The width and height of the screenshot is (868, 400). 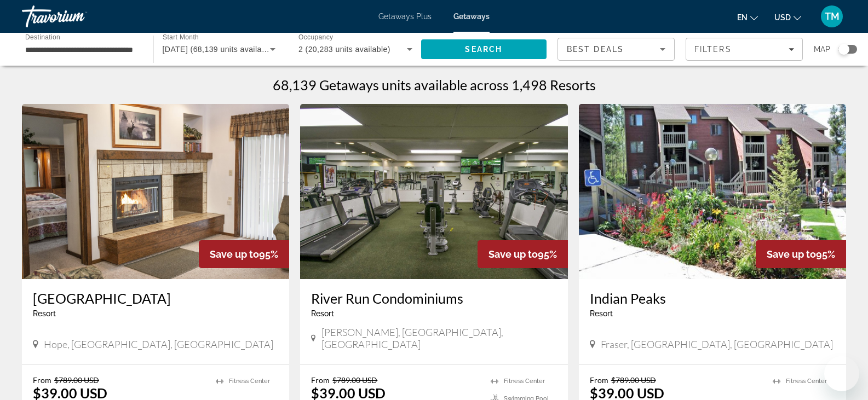 What do you see at coordinates (155, 191) in the screenshot?
I see `a: Shorepointe Resort Club` at bounding box center [155, 191].